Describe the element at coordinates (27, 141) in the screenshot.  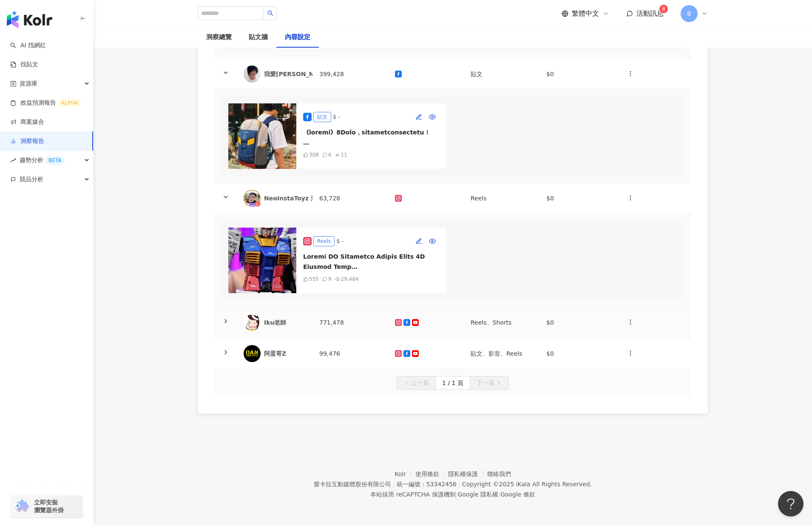
I see `a: 洞察報告` at that location.